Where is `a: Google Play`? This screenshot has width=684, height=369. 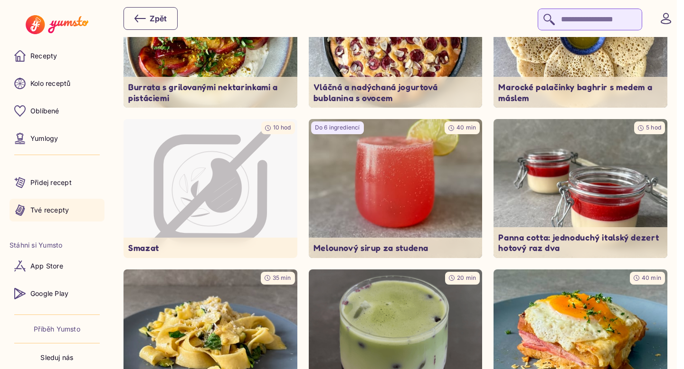 a: Google Play is located at coordinates (57, 294).